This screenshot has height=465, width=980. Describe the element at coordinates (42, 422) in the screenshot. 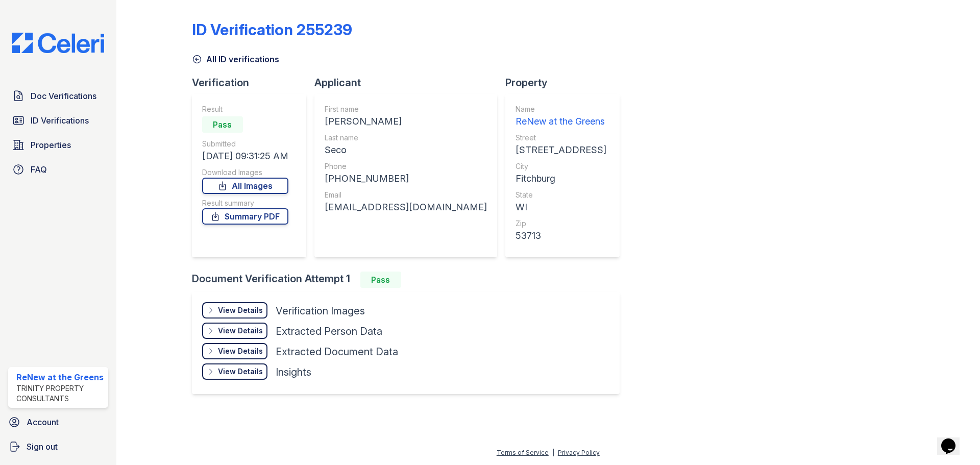

I see `span: Account` at that location.